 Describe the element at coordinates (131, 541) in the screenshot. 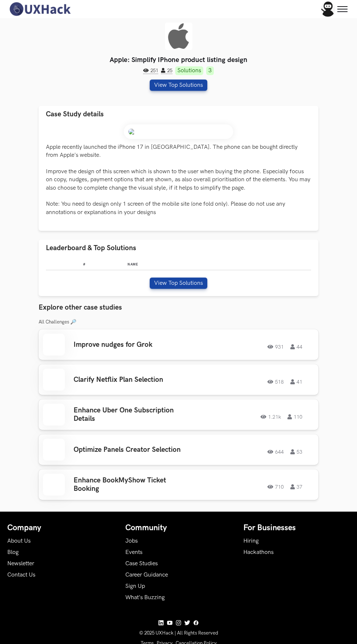

I see `a: Jobs` at that location.